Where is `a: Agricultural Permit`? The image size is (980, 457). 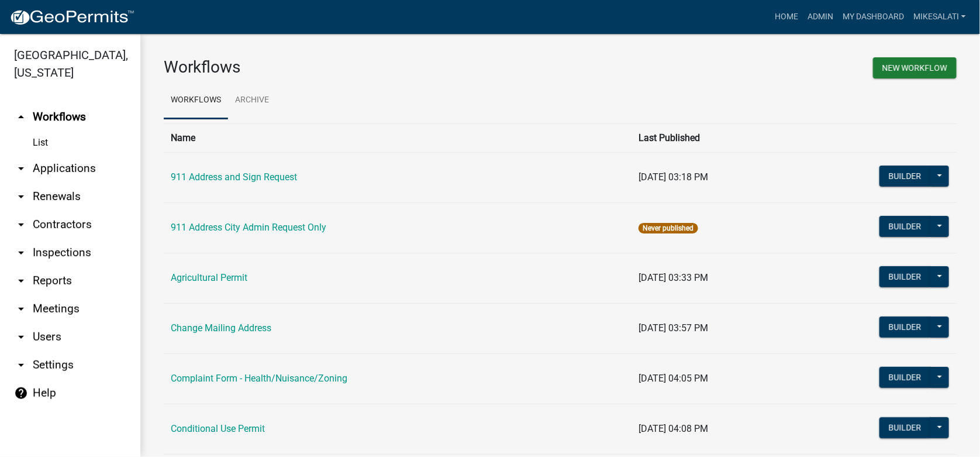 a: Agricultural Permit is located at coordinates (209, 277).